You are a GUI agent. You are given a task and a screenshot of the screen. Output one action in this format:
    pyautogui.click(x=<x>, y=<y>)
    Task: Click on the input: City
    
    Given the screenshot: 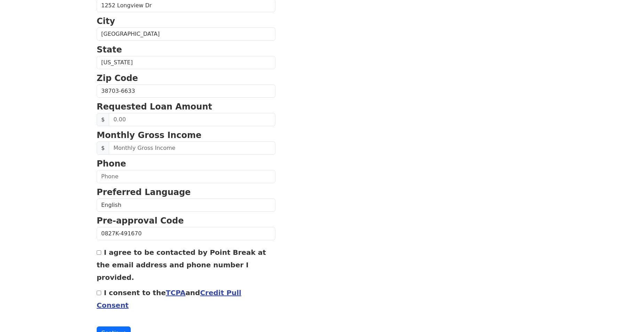 What is the action you would take?
    pyautogui.click(x=186, y=34)
    